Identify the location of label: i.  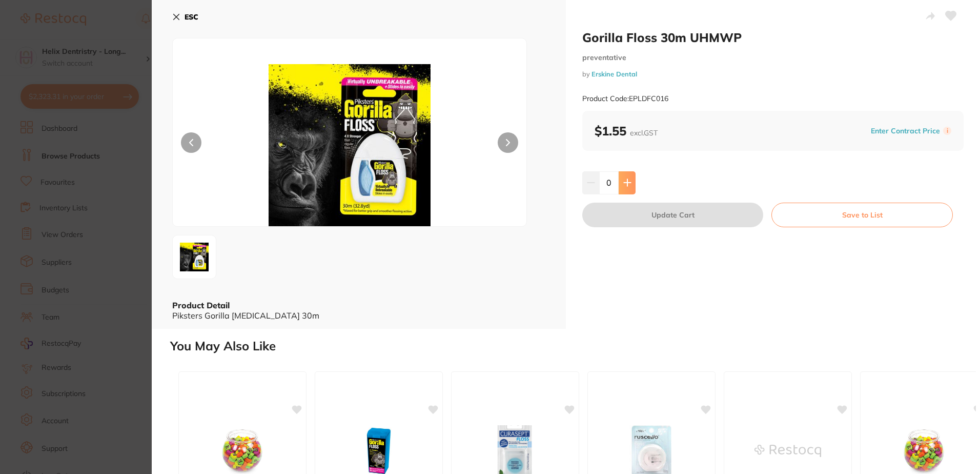
(948, 131).